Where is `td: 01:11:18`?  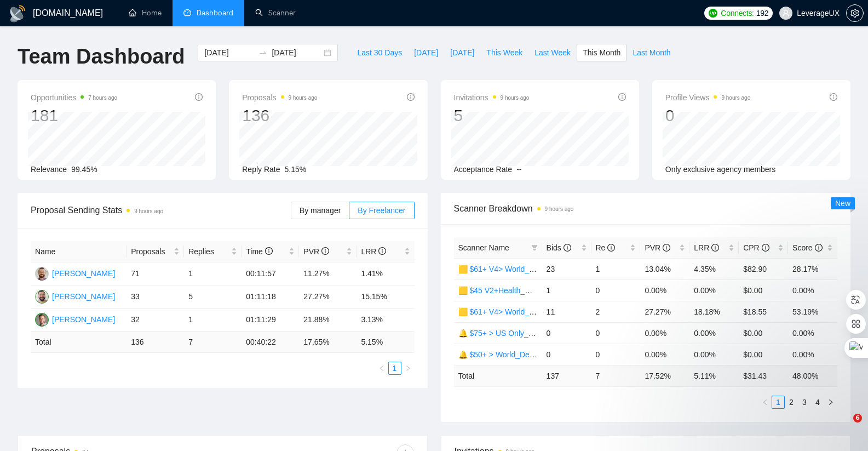
td: 01:11:18 is located at coordinates (270, 297).